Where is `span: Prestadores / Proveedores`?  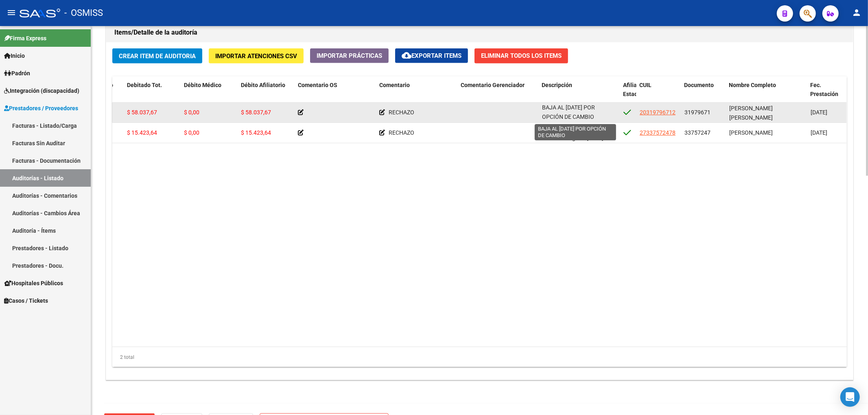
span: Prestadores / Proveedores is located at coordinates (41, 108).